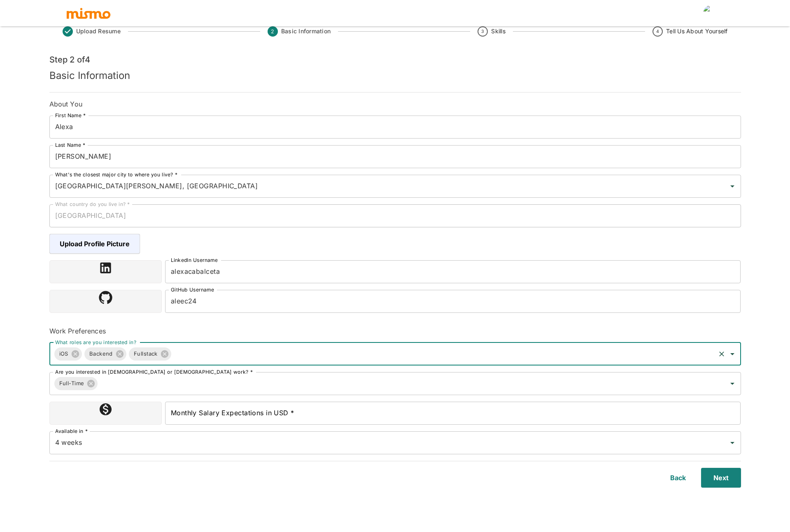 This screenshot has height=532, width=790. Describe the element at coordinates (337, 60) in the screenshot. I see `h6: Step 2 of 4` at that location.